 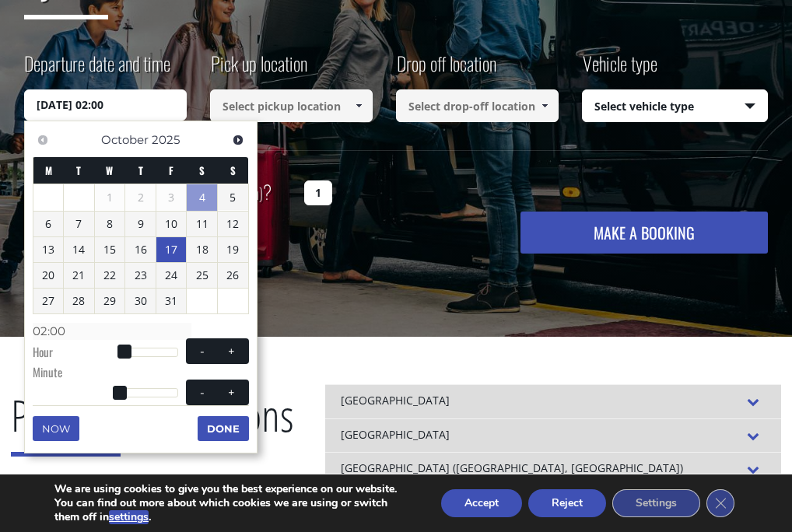 What do you see at coordinates (291, 105) in the screenshot?
I see `input: Select pickup location` at bounding box center [291, 105].